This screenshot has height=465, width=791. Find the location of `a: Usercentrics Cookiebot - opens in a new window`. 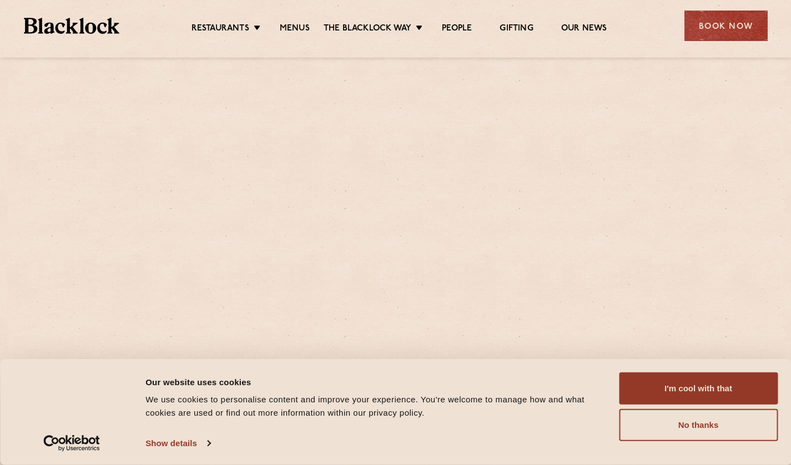

a: Usercentrics Cookiebot - opens in a new window is located at coordinates (72, 444).